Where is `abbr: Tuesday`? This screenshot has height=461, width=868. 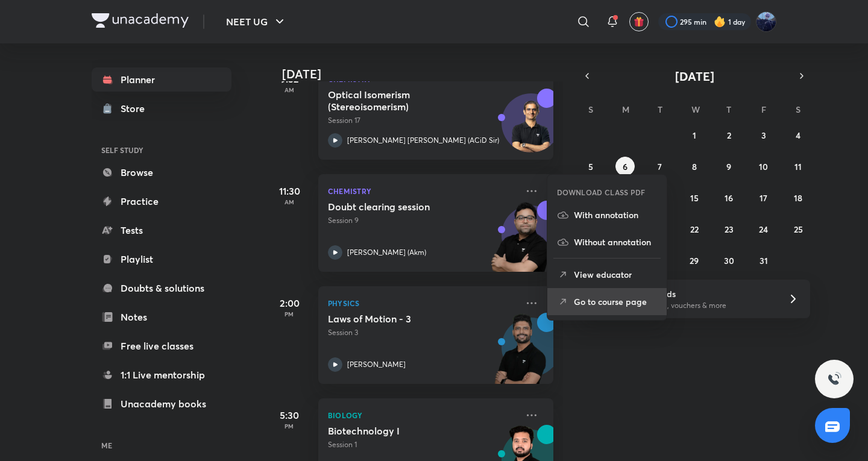
abbr: Tuesday is located at coordinates (660, 109).